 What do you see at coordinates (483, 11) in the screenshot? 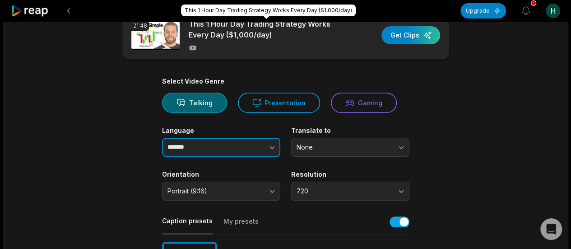
I see `button: Upgrade` at bounding box center [483, 11].